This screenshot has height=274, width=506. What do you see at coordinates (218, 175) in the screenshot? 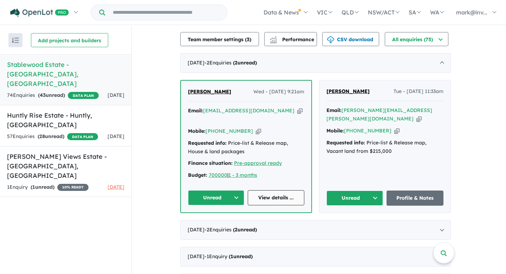
I see `a: 700000` at bounding box center [218, 175].